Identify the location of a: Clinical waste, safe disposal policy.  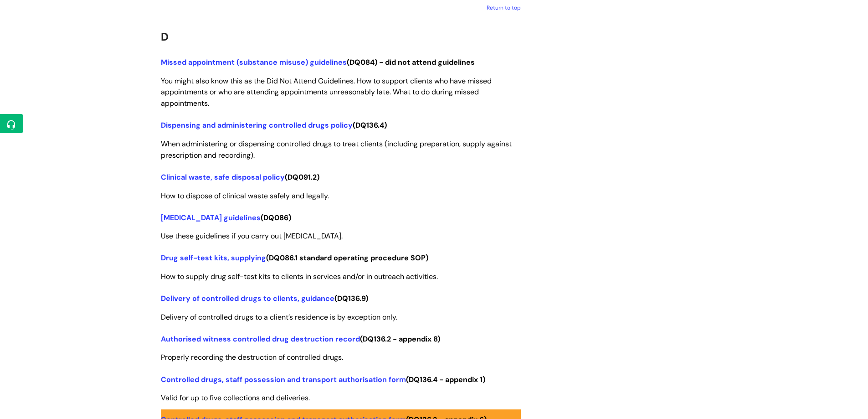
(223, 177).